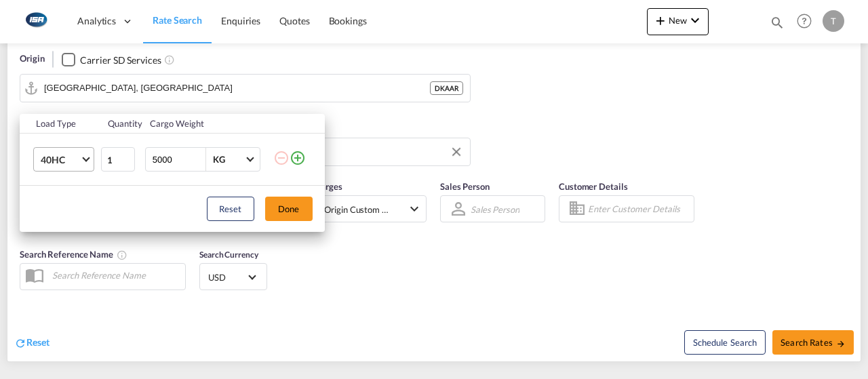 This screenshot has height=379, width=868. I want to click on div: KG, so click(219, 159).